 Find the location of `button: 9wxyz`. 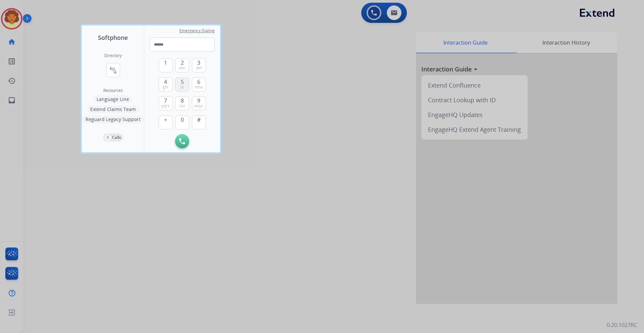

button: 9wxyz is located at coordinates (199, 104).